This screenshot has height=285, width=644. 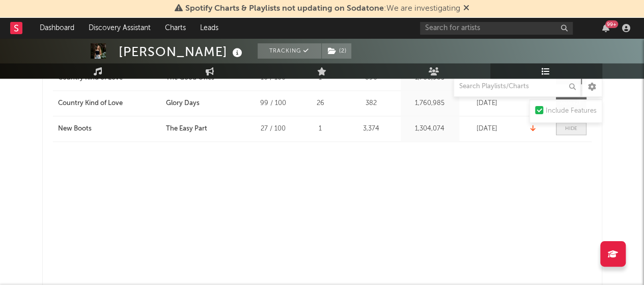 I want to click on div: 382, so click(x=371, y=103).